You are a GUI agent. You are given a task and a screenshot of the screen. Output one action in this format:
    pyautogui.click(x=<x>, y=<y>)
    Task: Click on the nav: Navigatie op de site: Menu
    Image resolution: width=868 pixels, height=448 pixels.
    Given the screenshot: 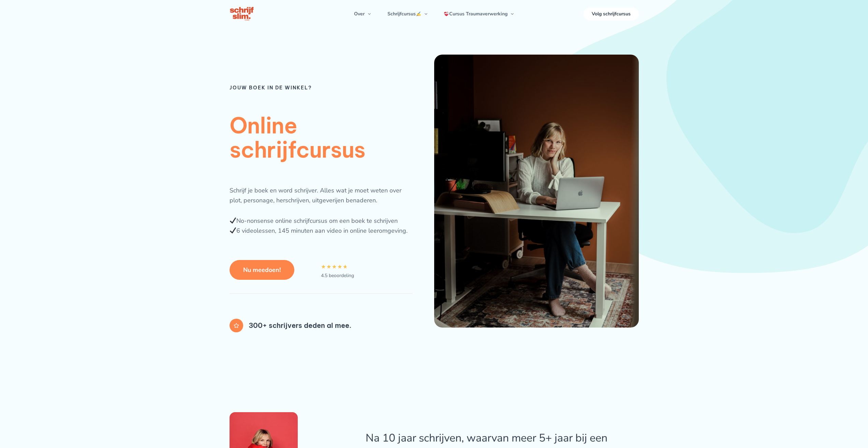 What is the action you would take?
    pyautogui.click(x=434, y=14)
    